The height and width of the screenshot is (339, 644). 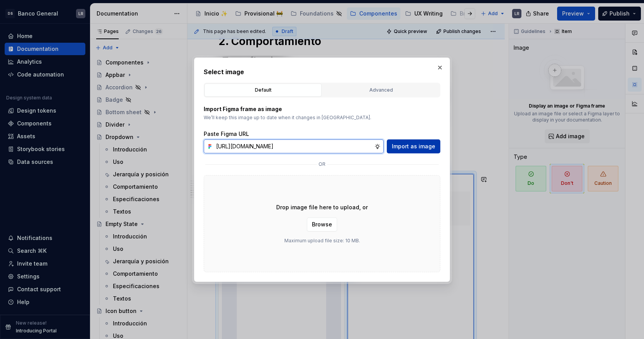 What do you see at coordinates (322, 207) in the screenshot?
I see `p: Drop image file here to upload, or` at bounding box center [322, 207].